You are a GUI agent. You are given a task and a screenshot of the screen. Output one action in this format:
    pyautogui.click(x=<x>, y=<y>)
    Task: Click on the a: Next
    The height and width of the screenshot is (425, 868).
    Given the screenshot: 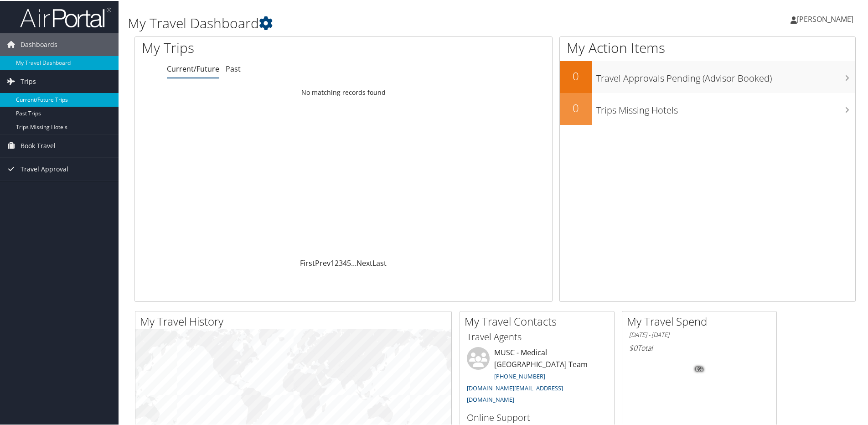 What is the action you would take?
    pyautogui.click(x=364, y=262)
    